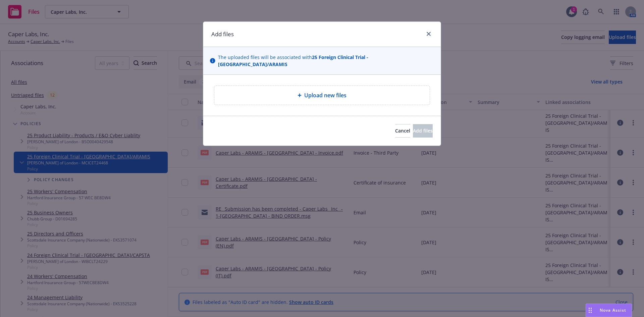  I want to click on div: Upload new files, so click(322, 95).